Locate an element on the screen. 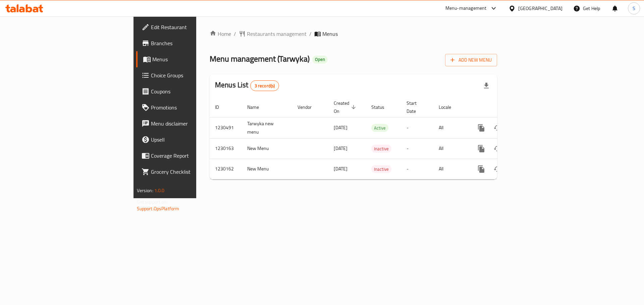 Image resolution: width=644 pixels, height=305 pixels. a: Menu disclaimer is located at coordinates (188, 123).